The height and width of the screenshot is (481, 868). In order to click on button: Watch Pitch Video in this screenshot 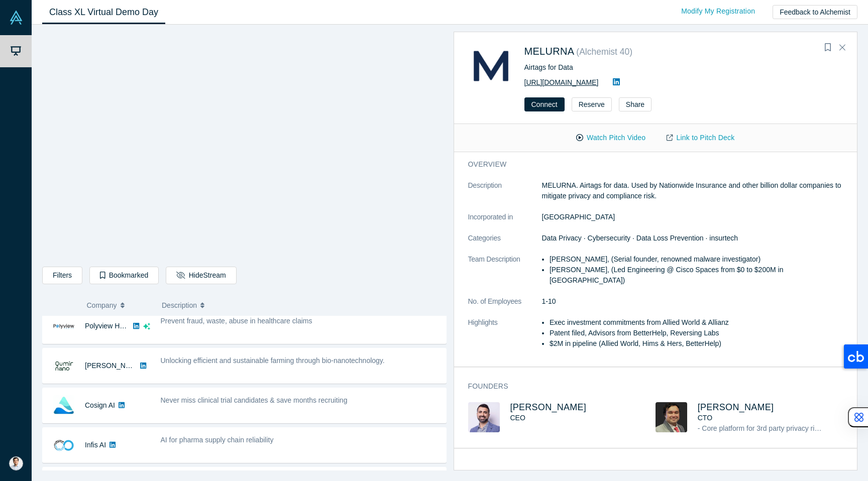, I will do `click(610, 138)`.